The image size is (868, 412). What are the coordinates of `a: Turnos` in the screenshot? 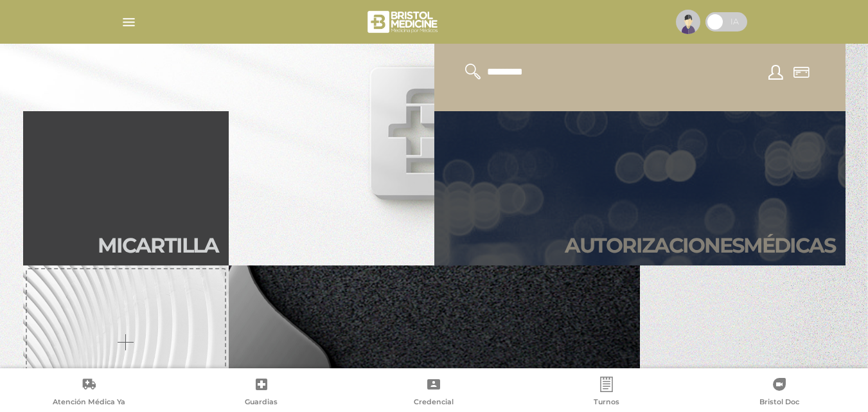 It's located at (607, 392).